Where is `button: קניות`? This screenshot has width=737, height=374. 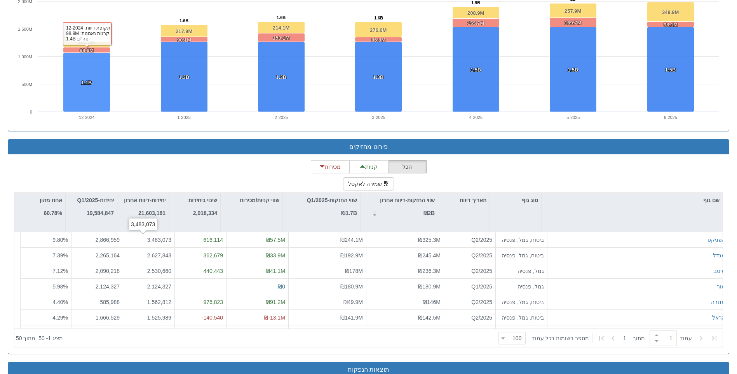 button: קניות is located at coordinates (369, 167).